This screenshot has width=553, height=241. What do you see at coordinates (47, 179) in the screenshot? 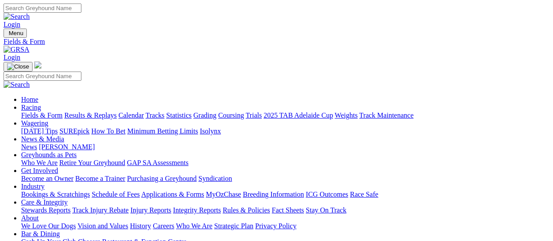
I see `a: Become an Owner` at bounding box center [47, 179].